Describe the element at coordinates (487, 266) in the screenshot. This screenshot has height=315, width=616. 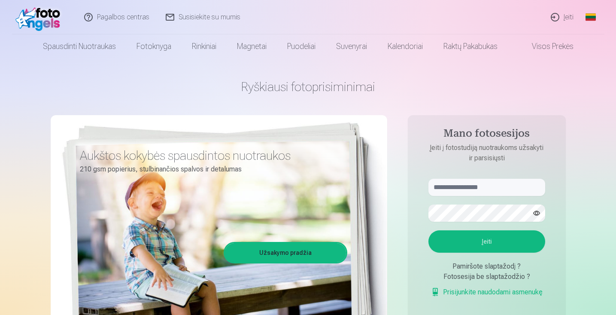
I see `div: Pamiršote slaptažodį ?` at that location.